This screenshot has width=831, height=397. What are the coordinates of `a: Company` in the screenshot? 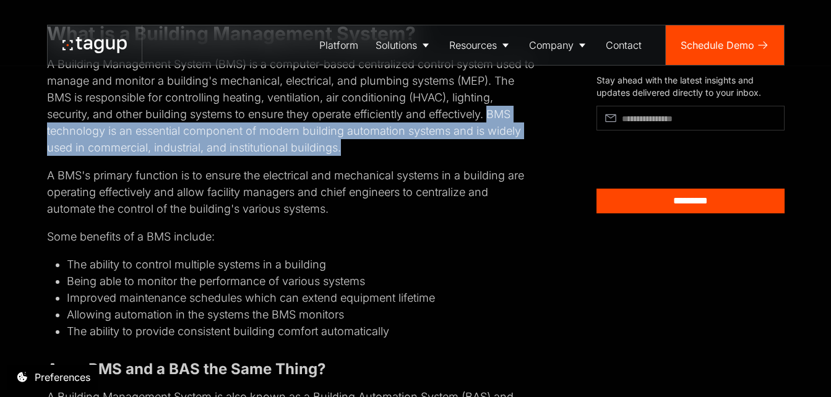 It's located at (559, 45).